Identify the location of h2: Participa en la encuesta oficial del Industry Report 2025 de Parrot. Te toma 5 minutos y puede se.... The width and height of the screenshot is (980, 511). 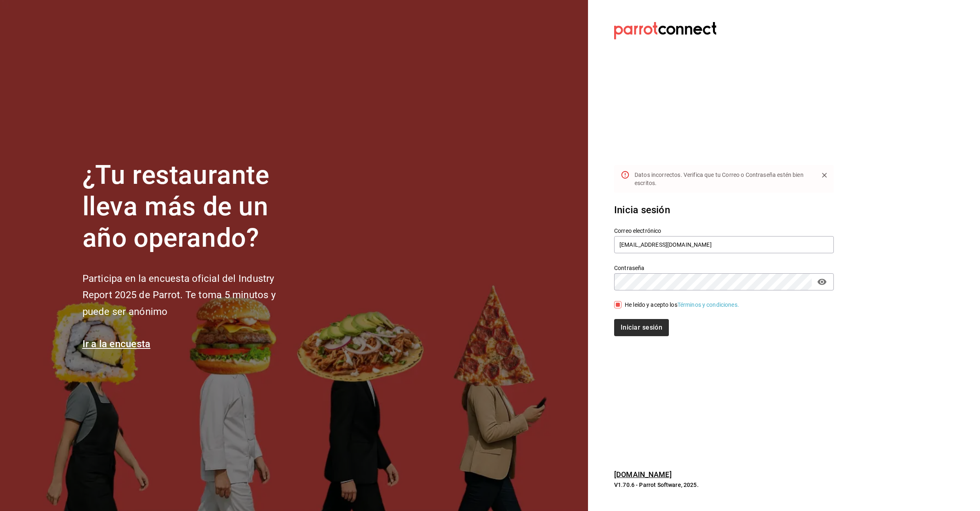
(193, 296).